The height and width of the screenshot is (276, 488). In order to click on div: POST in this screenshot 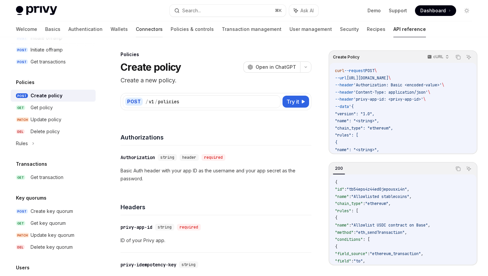, I will do `click(134, 102)`.